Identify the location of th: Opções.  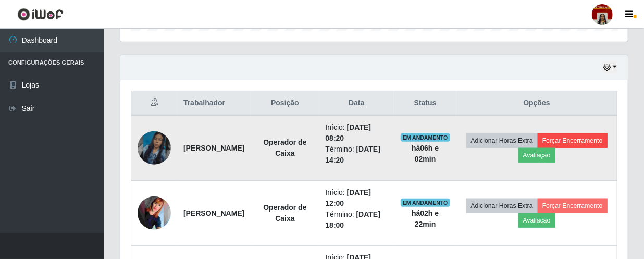
(537, 103).